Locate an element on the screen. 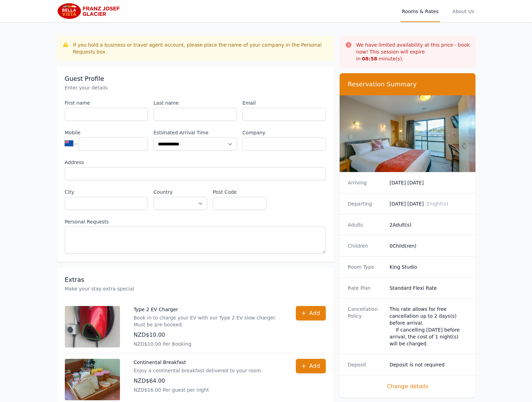 The height and width of the screenshot is (402, 532). p: We have limited availability at this price - book now! This session will expire in minute(s). is located at coordinates (413, 52).